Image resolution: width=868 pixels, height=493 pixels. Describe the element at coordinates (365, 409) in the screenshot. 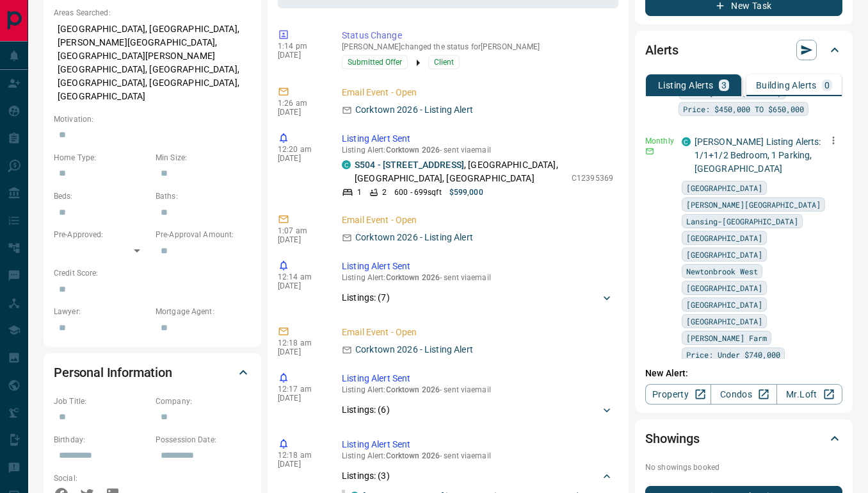

I see `p: Listings: ( 6 )` at that location.